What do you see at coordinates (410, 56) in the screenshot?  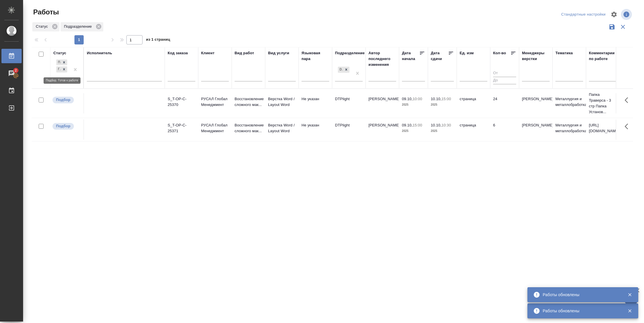 I see `div: Дата начала` at bounding box center [410, 56].